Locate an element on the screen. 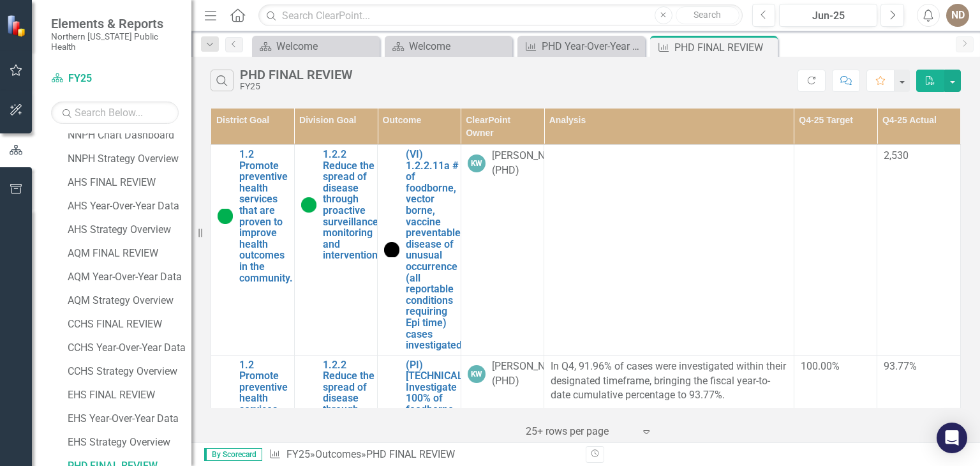 The width and height of the screenshot is (980, 466). a: EHS FINAL REVIEW is located at coordinates (128, 395).